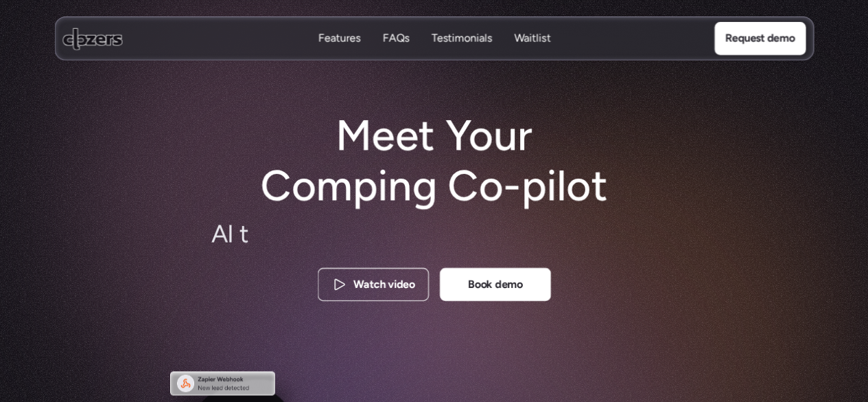 The width and height of the screenshot is (868, 402). I want to click on a: FeaturesFeatures, so click(339, 38).